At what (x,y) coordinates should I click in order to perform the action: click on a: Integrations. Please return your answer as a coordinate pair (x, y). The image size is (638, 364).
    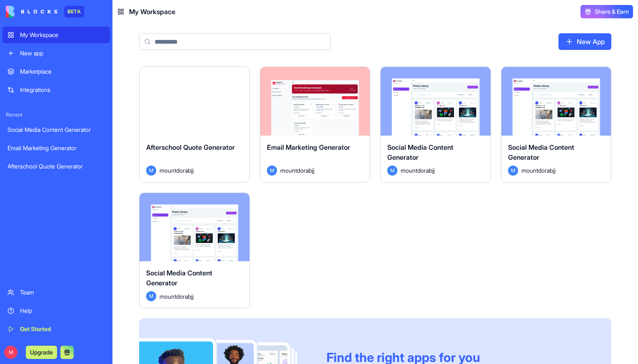
    Looking at the image, I should click on (56, 90).